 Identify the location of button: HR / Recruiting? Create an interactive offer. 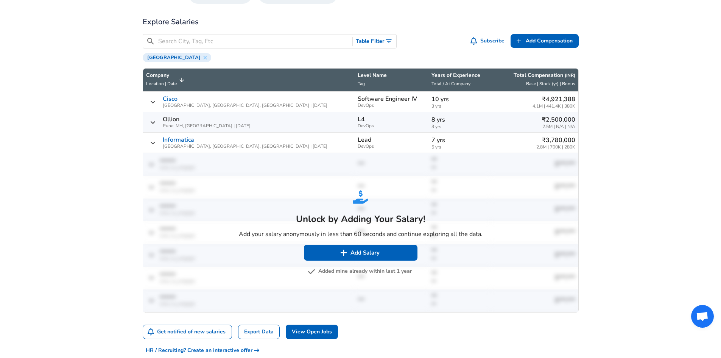
(203, 350).